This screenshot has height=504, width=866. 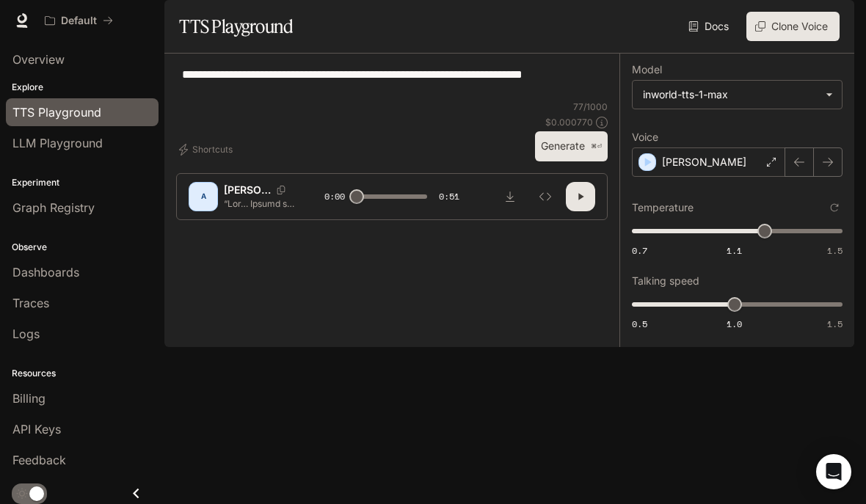 What do you see at coordinates (207, 149) in the screenshot?
I see `button: Shortcuts` at bounding box center [207, 149].